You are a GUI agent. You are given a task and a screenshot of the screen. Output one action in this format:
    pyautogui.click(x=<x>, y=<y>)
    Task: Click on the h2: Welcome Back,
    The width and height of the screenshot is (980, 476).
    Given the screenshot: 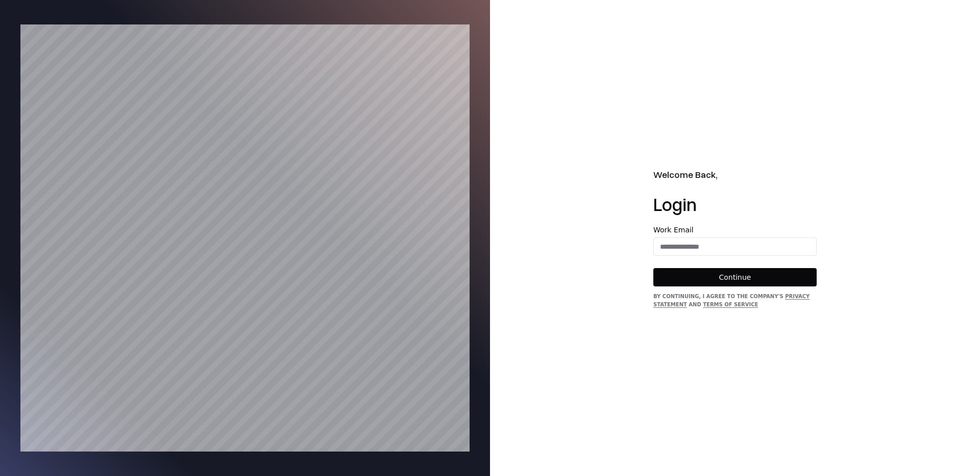 What is the action you would take?
    pyautogui.click(x=735, y=175)
    